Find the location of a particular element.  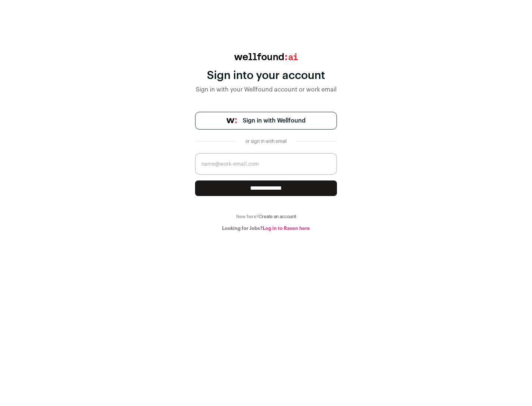

div: Sign into your account is located at coordinates (266, 76).